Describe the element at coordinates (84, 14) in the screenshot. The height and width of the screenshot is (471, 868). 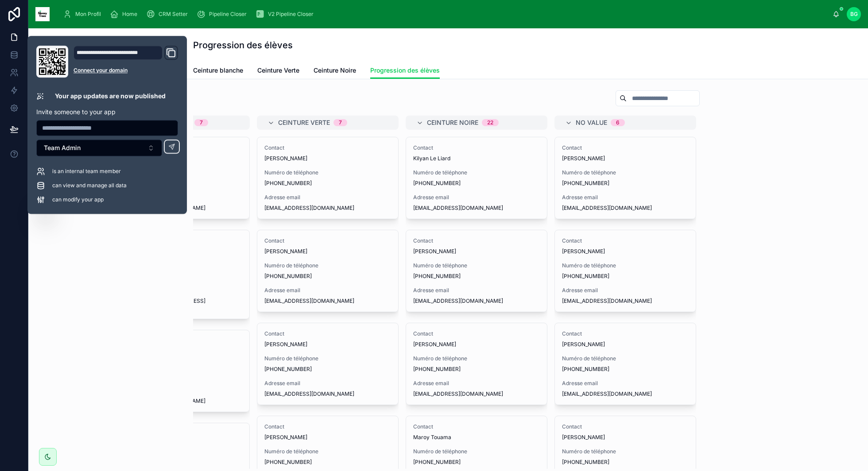
I see `a: Mon Profil` at that location.